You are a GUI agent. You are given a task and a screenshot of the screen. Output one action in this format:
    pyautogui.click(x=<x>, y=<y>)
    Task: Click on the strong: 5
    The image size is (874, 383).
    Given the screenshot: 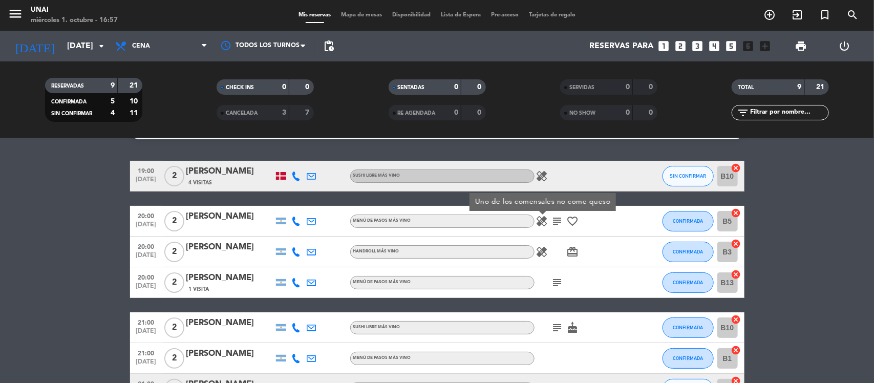 What is the action you would take?
    pyautogui.click(x=113, y=101)
    